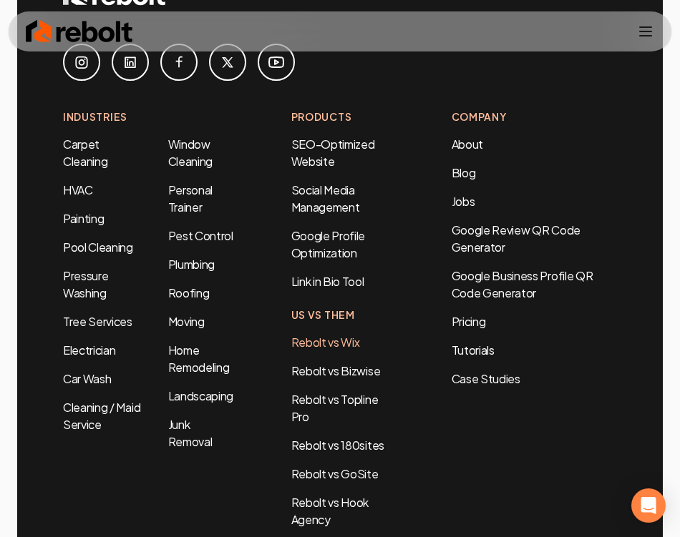  What do you see at coordinates (467, 144) in the screenshot?
I see `a: About` at bounding box center [467, 144].